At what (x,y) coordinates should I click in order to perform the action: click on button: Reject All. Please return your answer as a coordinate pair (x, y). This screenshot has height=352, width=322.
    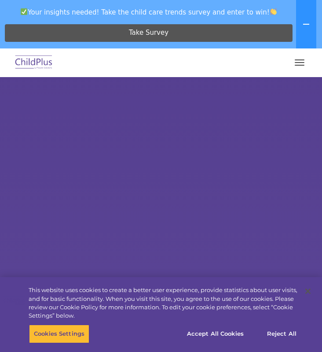
    Looking at the image, I should click on (282, 334).